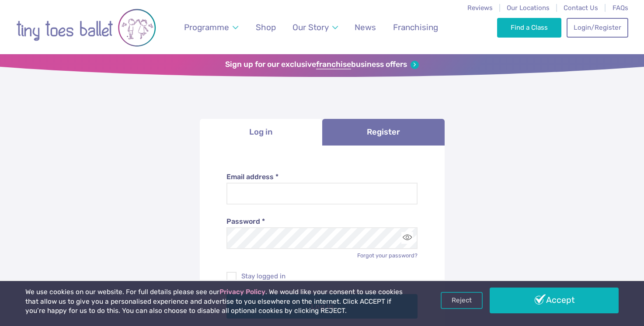 The image size is (644, 326). Describe the element at coordinates (322, 65) in the screenshot. I see `a: Sign up for our exclusivefranchisebusiness offers` at that location.